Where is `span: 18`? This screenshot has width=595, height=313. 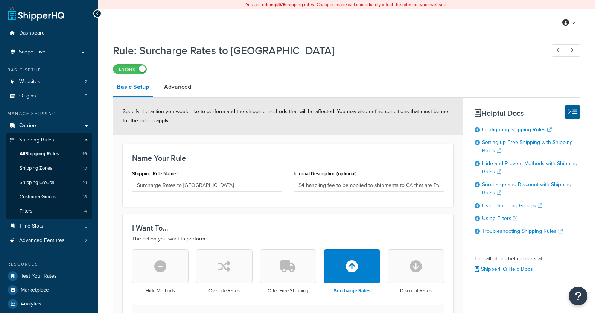 span: 18 is located at coordinates (85, 197).